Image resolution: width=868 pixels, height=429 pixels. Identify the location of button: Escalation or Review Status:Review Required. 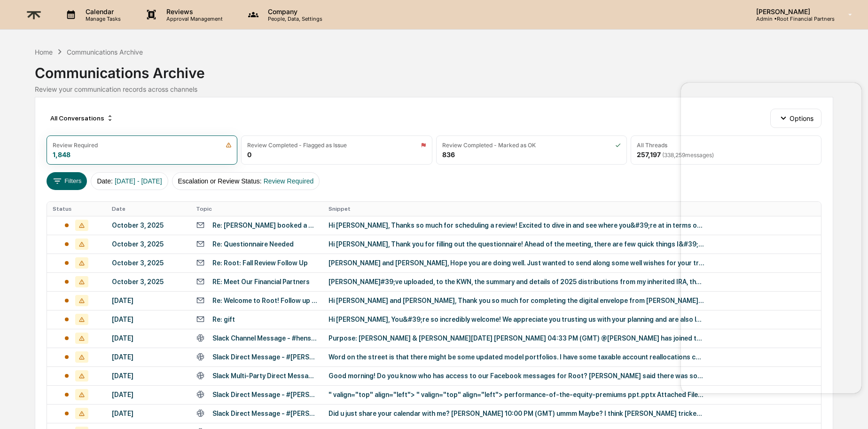
(246, 181).